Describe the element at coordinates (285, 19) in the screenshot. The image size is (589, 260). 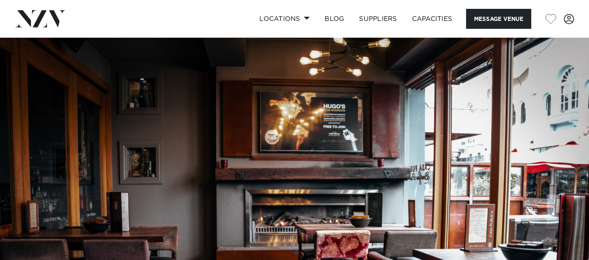
I see `a: Locations` at that location.